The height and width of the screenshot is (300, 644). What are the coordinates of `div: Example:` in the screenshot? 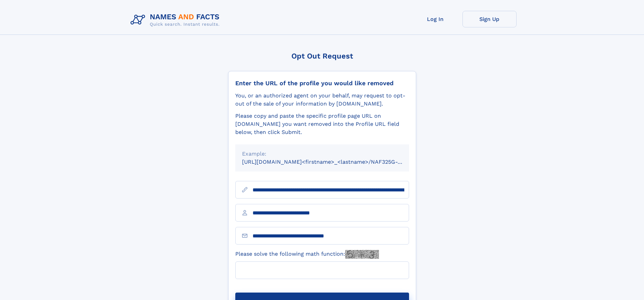 It's located at (322, 154).